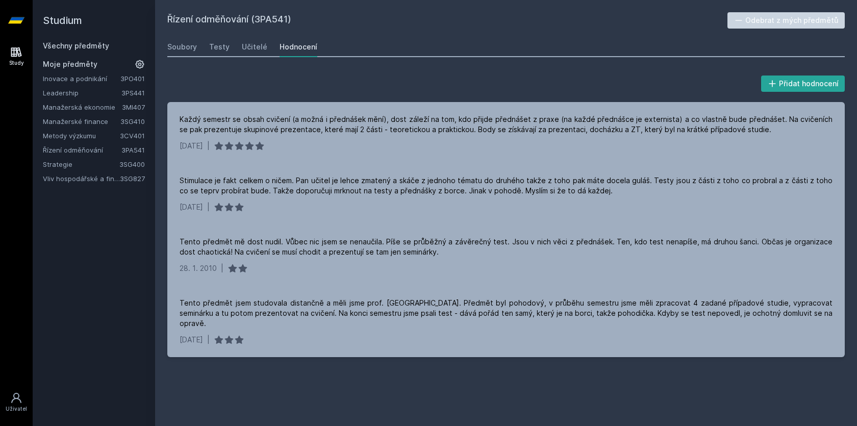 The image size is (857, 426). What do you see at coordinates (81, 179) in the screenshot?
I see `a: Vliv hospodářské a finanční kriminality na hodnotu a strategii firmy` at bounding box center [81, 179].